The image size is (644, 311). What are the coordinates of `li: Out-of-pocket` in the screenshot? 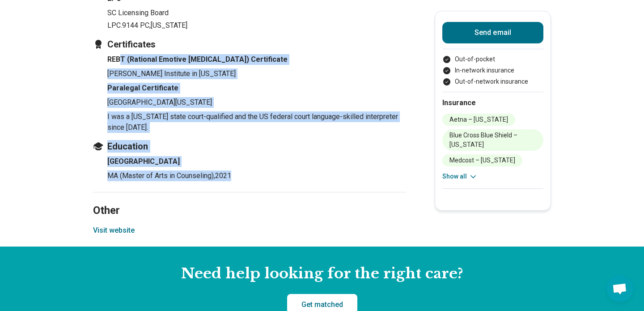 It's located at (493, 59).